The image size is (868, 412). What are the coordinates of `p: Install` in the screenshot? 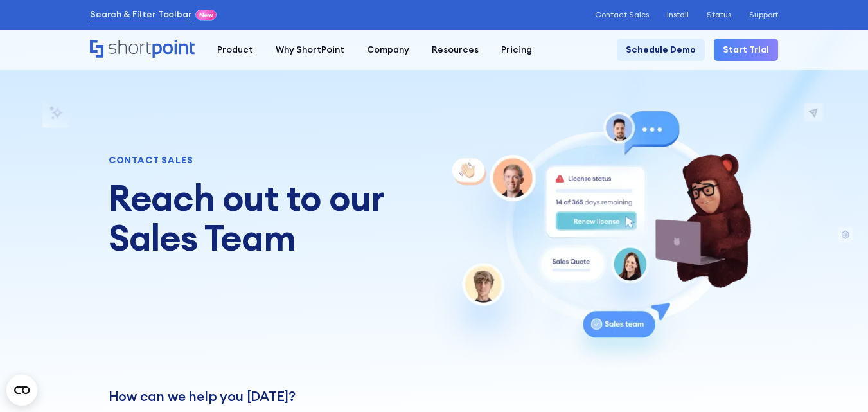 It's located at (678, 15).